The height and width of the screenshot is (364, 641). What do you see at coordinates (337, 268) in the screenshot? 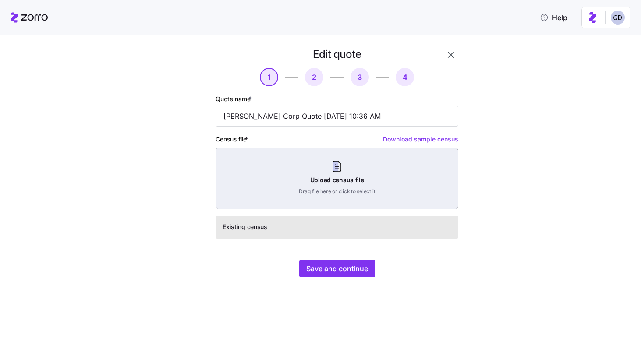
I see `span: Save and continue` at bounding box center [337, 268].